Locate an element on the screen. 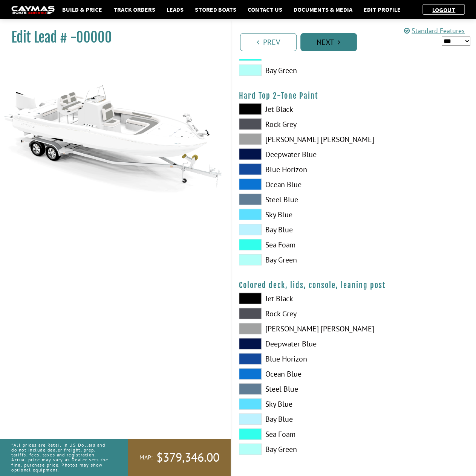  a: Edit Profile is located at coordinates (382, 10).